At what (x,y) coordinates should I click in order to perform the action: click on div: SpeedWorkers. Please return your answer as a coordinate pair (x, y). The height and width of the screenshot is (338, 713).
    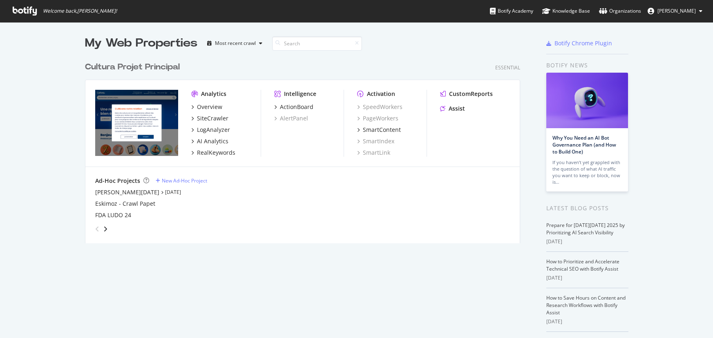
    Looking at the image, I should click on (379, 107).